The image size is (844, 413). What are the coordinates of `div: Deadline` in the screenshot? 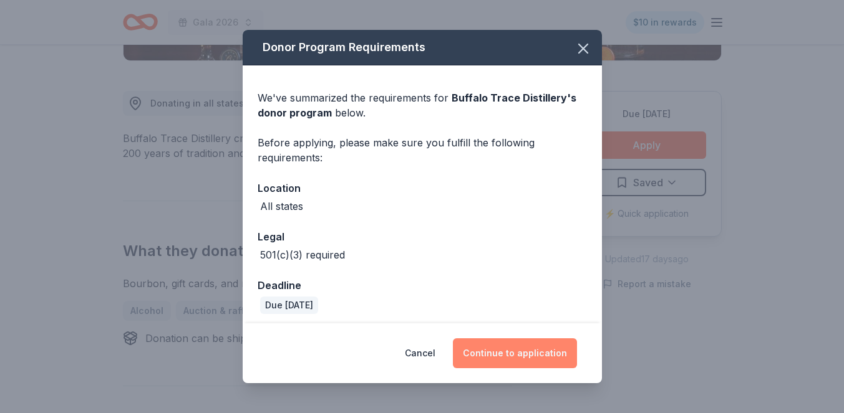 It's located at (422, 286).